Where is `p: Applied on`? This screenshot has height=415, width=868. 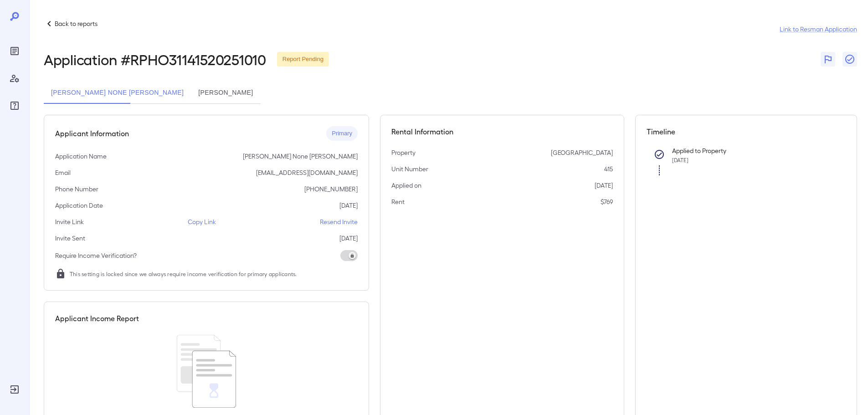
p: Applied on is located at coordinates (406, 186).